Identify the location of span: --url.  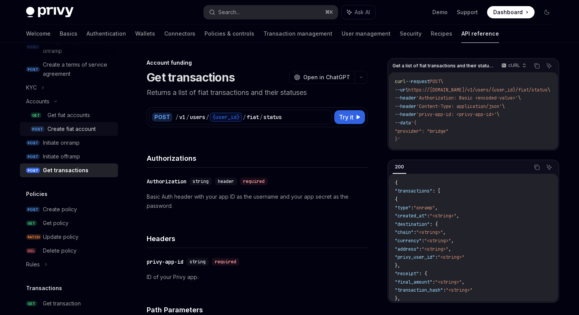
(402, 90).